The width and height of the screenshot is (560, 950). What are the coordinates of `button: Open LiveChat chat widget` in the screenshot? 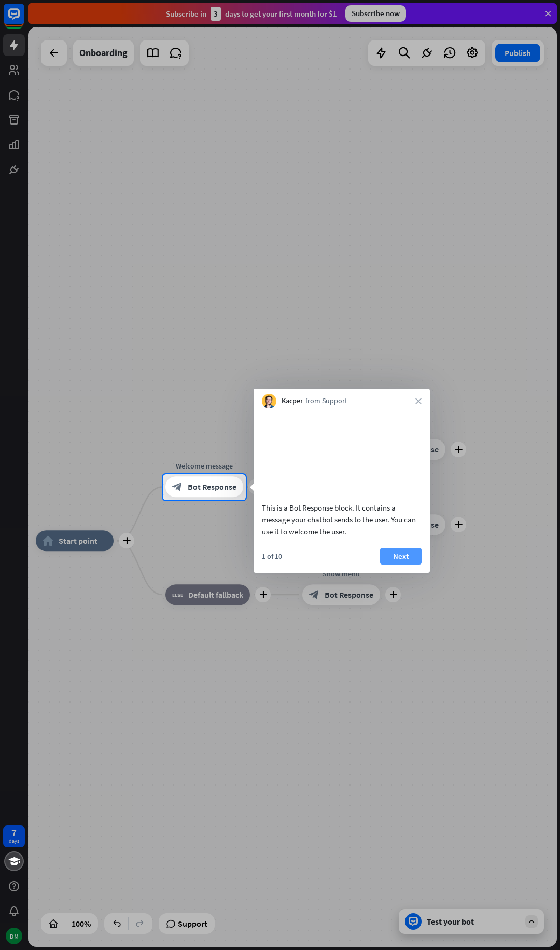 It's located at (24, 19).